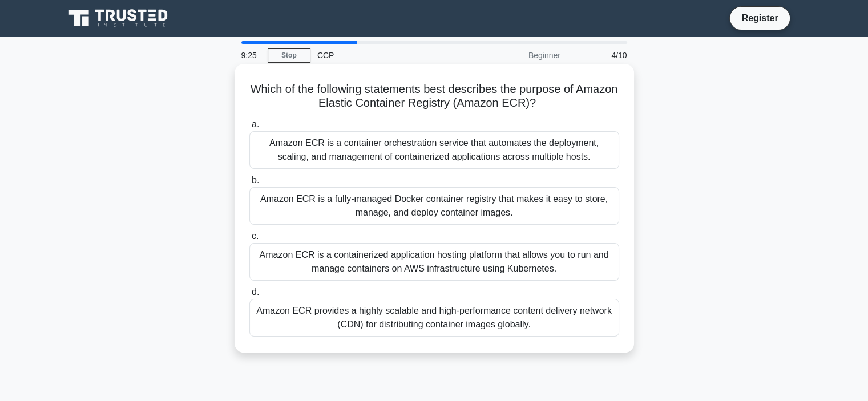  Describe the element at coordinates (600, 55) in the screenshot. I see `div: 4/10` at that location.